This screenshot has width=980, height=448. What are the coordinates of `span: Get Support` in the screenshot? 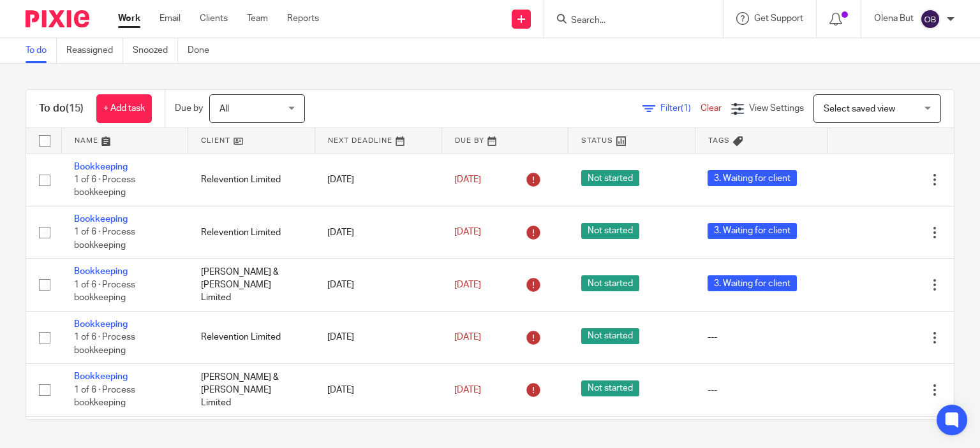 It's located at (778, 19).